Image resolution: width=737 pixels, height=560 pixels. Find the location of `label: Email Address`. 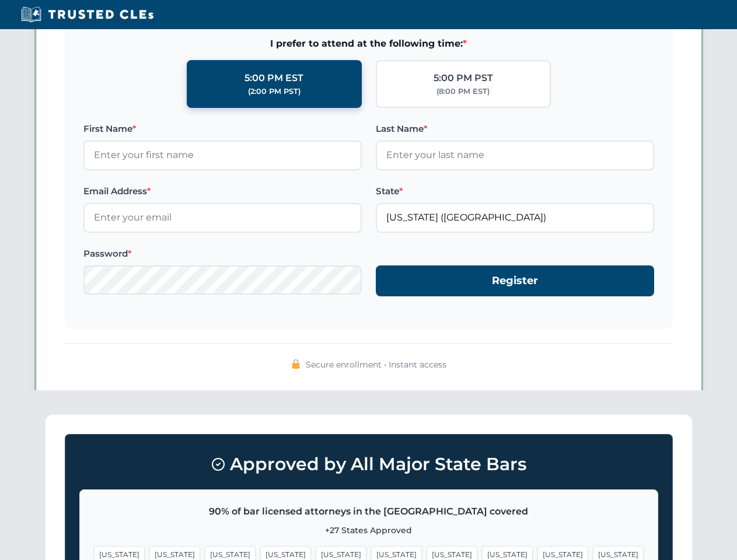

label: Email Address is located at coordinates (222, 191).